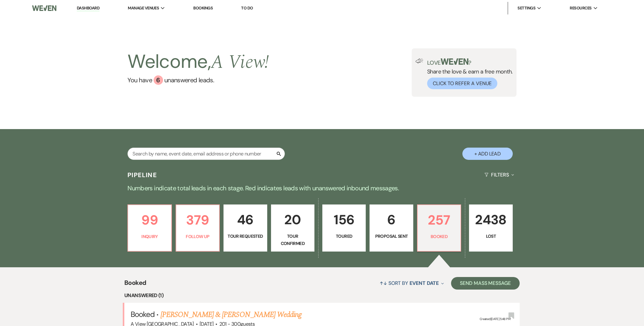 The width and height of the screenshot is (644, 326). Describe the element at coordinates (198, 228) in the screenshot. I see `a: 379Follow Up` at that location.